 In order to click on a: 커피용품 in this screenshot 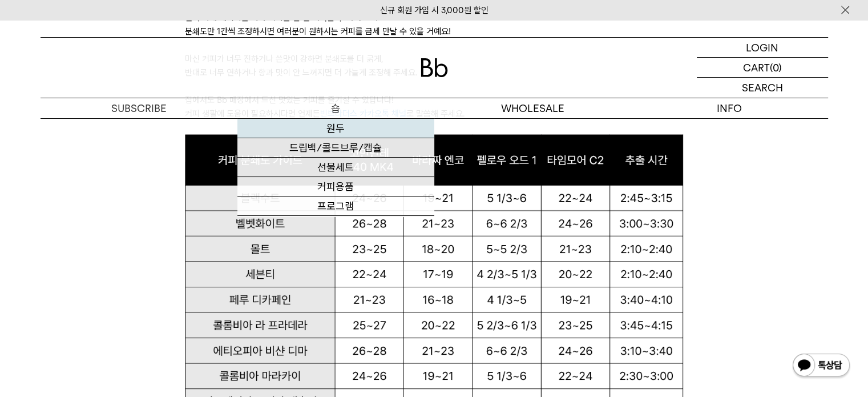, I will do `click(336, 187)`.